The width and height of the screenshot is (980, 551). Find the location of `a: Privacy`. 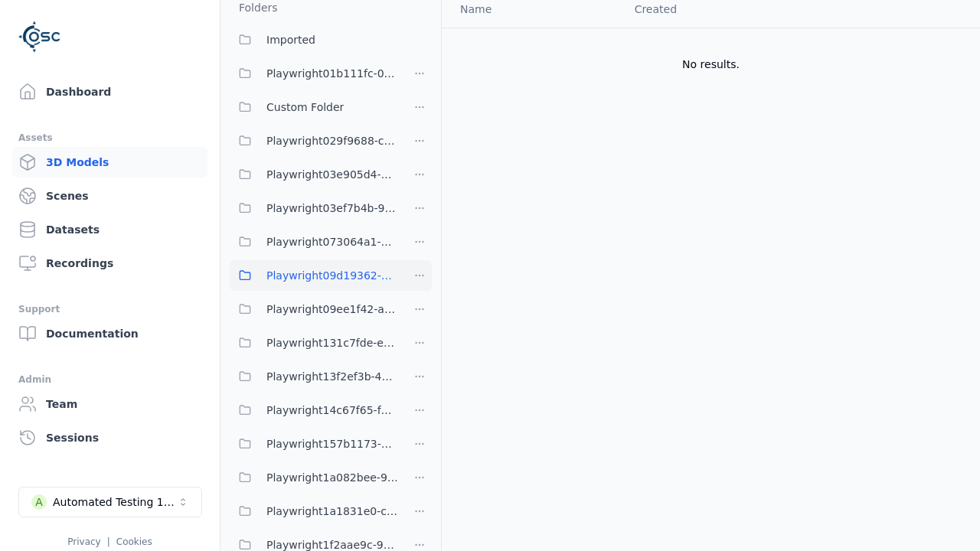

a: Privacy is located at coordinates (83, 542).